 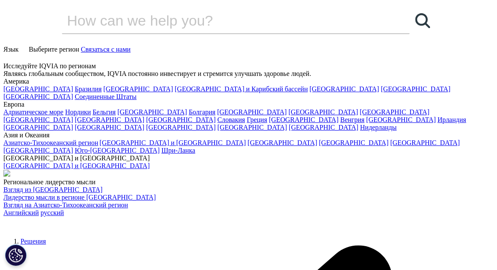 What do you see at coordinates (26, 135) in the screenshot?
I see `font: Азия и Океания` at bounding box center [26, 135].